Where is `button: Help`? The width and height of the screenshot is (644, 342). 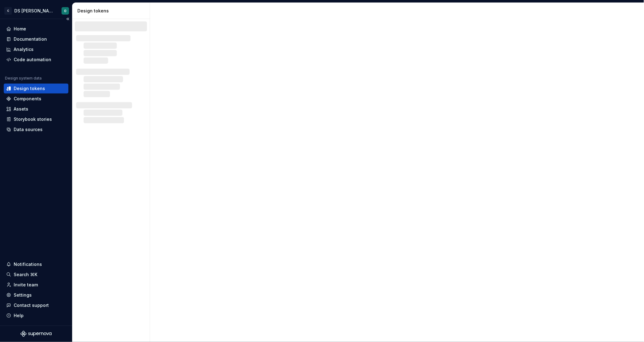
button: Help is located at coordinates (36, 316).